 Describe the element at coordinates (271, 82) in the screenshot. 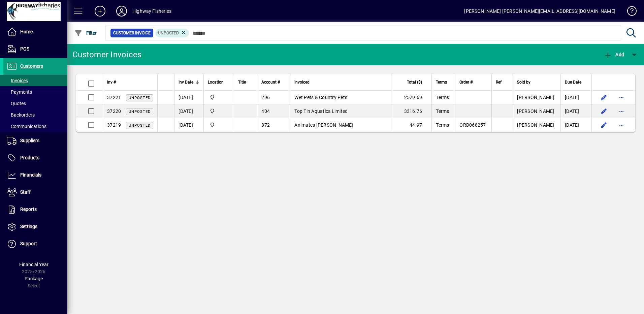

I see `span: Account #` at that location.